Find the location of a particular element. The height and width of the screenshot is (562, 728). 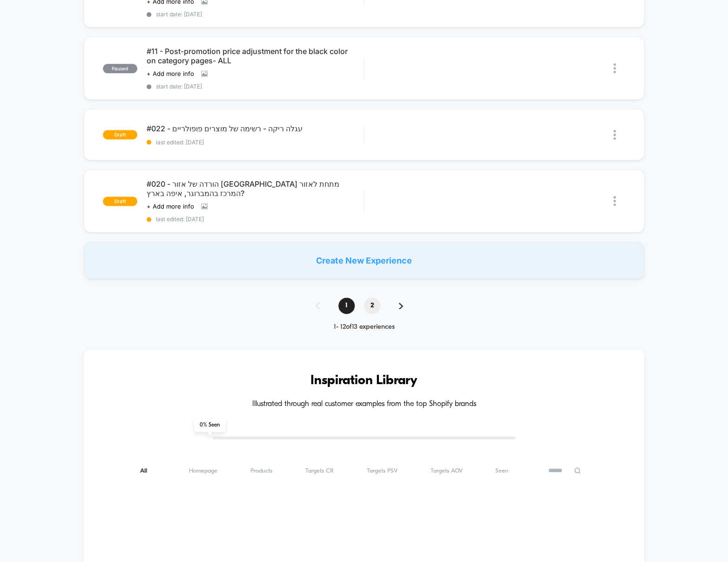

span: #11 - Post-promotion price adjustment for the black color on category pages- ALL is located at coordinates (256, 55).